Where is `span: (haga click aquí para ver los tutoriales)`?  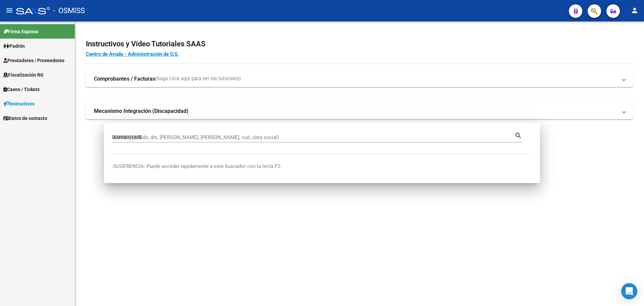
span: (haga click aquí para ver los tutoriales) is located at coordinates (198, 79).